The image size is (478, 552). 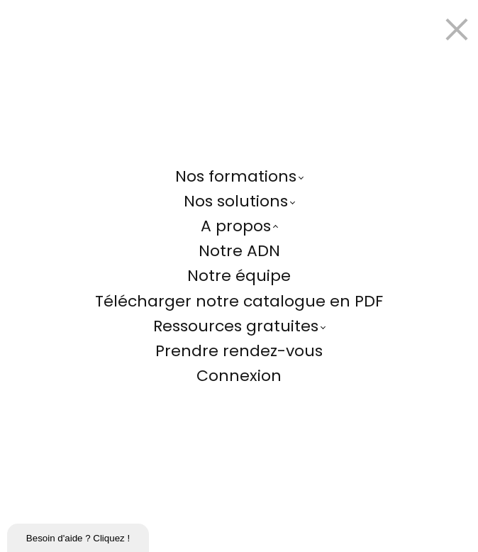 I want to click on div: Besoin d'aide ? Cliquez !, so click(x=71, y=17).